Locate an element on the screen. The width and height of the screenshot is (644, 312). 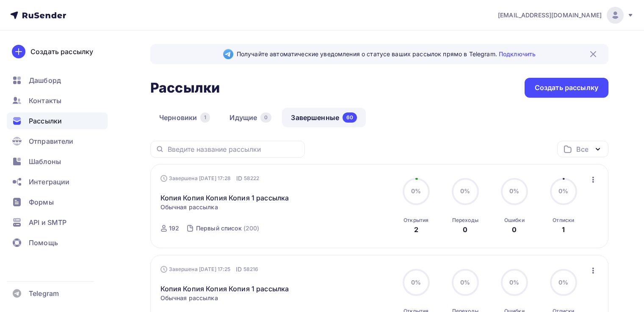
span: Дашборд is located at coordinates (45, 81).